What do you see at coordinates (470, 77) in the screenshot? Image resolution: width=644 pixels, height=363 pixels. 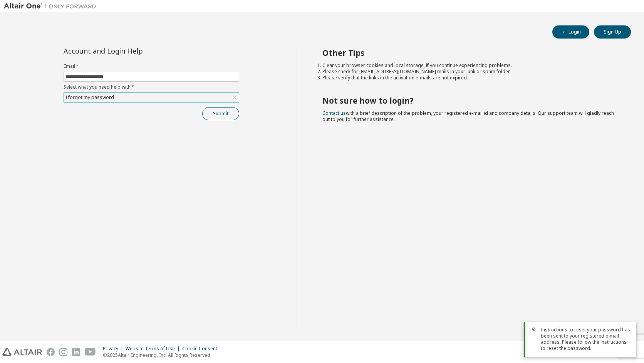 I see `li: Please verify that the links in the activation e-mails are not expired.` at bounding box center [470, 77].